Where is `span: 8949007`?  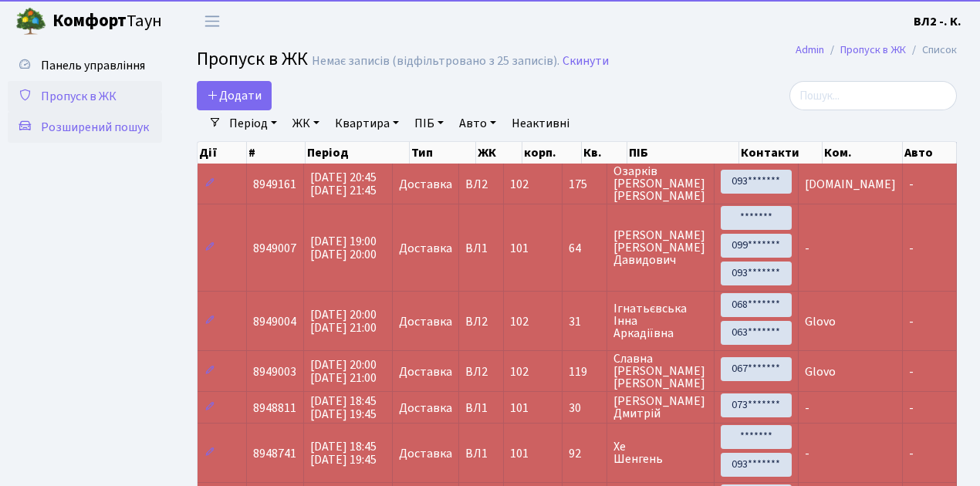 span: 8949007 is located at coordinates (275, 248).